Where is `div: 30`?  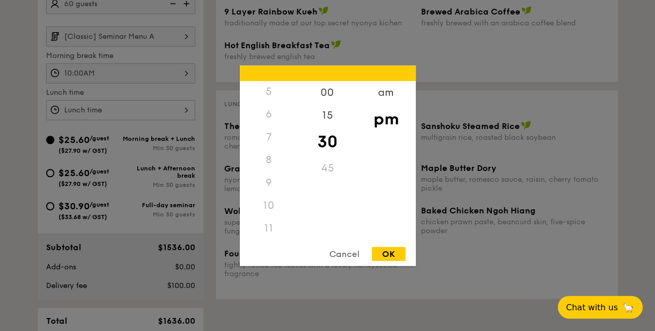
div: 30 is located at coordinates (327, 141).